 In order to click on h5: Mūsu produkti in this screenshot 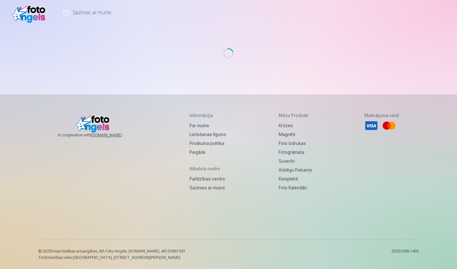, I will do `click(295, 115)`.